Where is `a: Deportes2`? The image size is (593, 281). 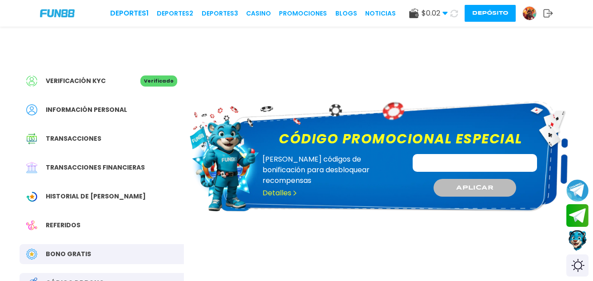 a: Deportes2 is located at coordinates (175, 13).